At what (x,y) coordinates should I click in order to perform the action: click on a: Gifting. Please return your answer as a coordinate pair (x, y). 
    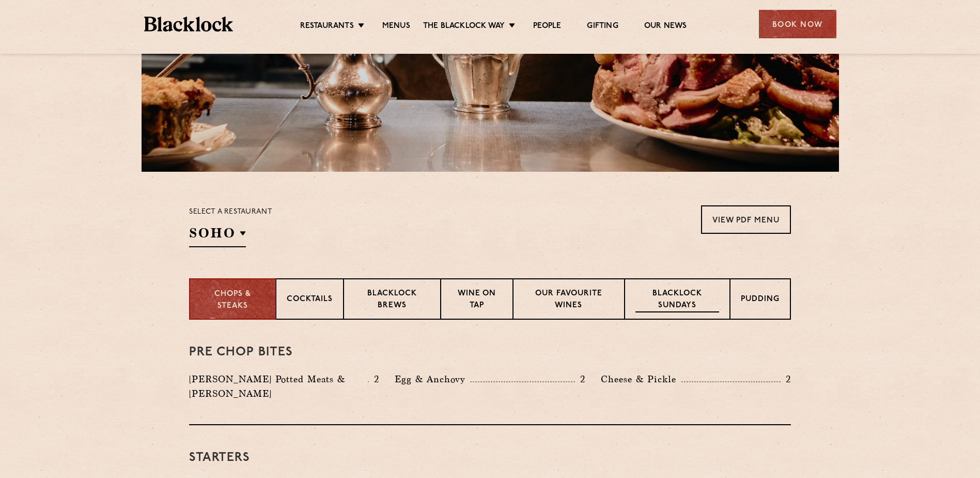
    Looking at the image, I should click on (603, 27).